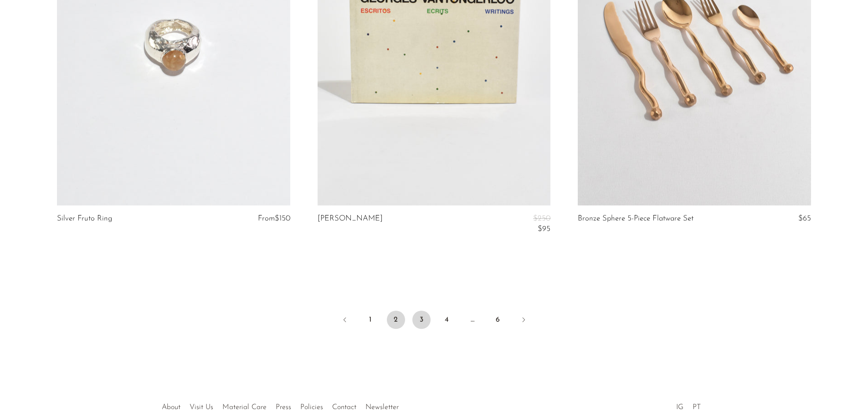  Describe the element at coordinates (498, 320) in the screenshot. I see `a: 6` at that location.